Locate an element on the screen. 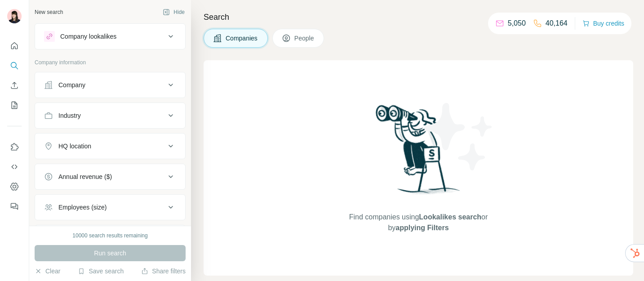  div: Company lookalikes is located at coordinates (88, 36).